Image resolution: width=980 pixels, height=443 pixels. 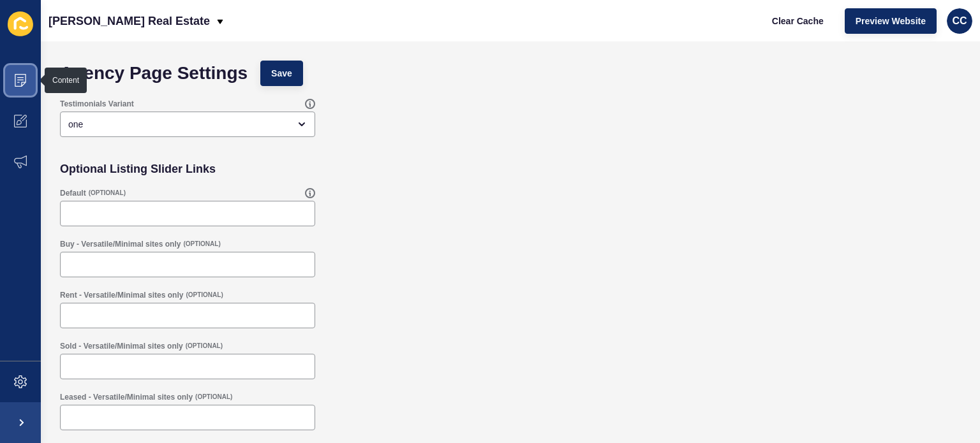 What do you see at coordinates (121, 295) in the screenshot?
I see `label: Rent - Versatile/Minimal sites only` at bounding box center [121, 295].